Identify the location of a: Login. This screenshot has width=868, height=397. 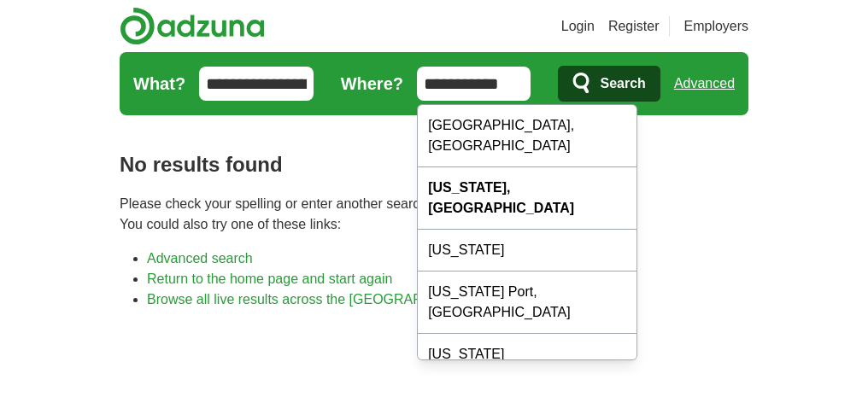
(577, 26).